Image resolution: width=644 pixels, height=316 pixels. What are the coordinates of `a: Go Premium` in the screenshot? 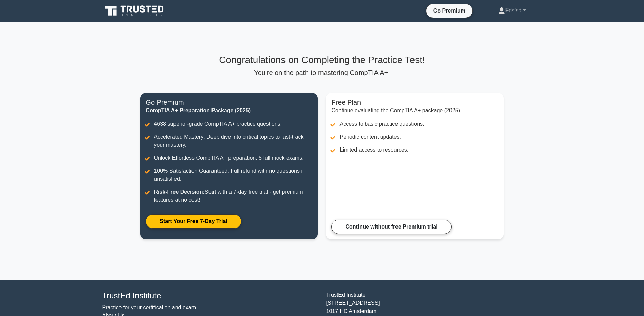 It's located at (450, 10).